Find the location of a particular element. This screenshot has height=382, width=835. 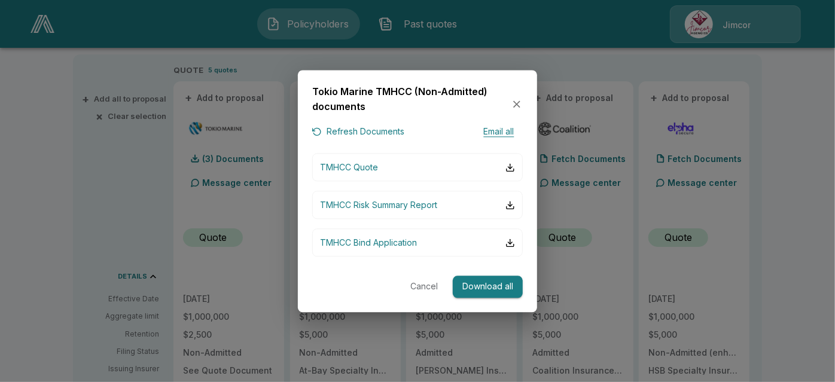

p: TMHCC Risk Summary Report is located at coordinates (379, 205).